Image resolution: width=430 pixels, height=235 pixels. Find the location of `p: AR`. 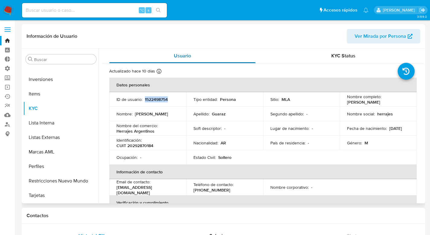

p: AR is located at coordinates (223, 143).